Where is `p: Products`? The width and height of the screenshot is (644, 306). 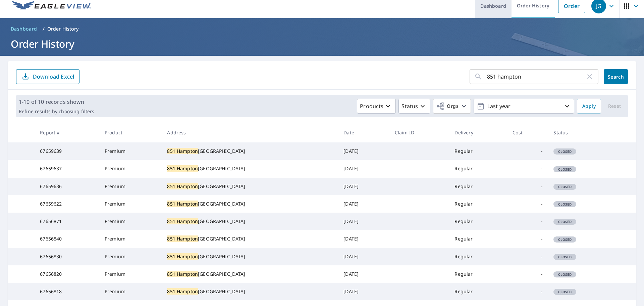
p: Products is located at coordinates (372, 106).